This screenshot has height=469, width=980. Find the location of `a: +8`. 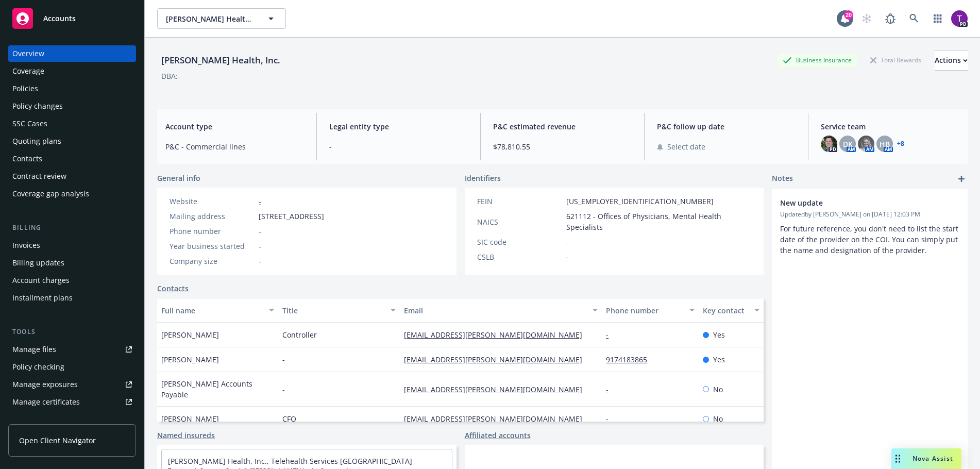

a: +8 is located at coordinates (900, 144).